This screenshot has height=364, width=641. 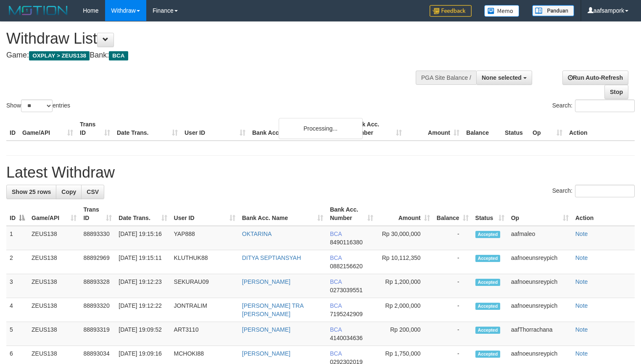 What do you see at coordinates (547, 128) in the screenshot?
I see `th: Op` at bounding box center [547, 128].